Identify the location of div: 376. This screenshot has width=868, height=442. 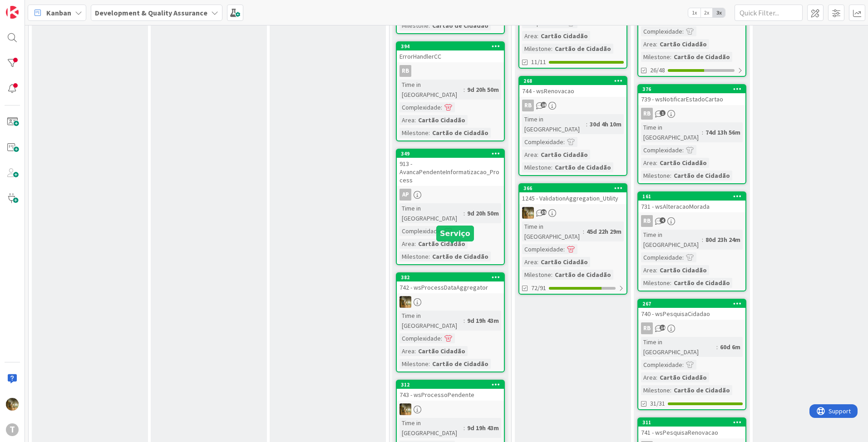
(692, 89).